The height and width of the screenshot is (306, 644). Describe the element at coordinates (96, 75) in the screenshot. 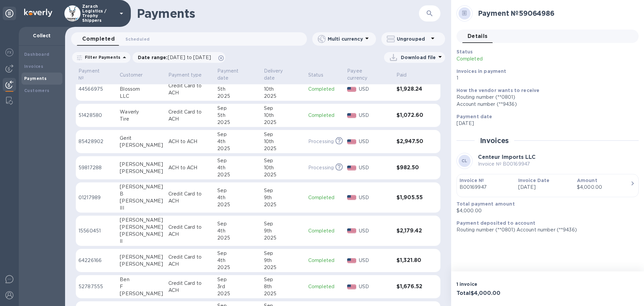

I see `span: Payment №` at that location.